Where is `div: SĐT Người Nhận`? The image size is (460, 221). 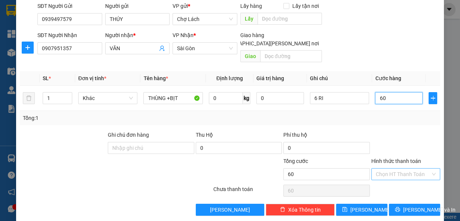
div: SĐT Người Nhận is located at coordinates (70, 35).